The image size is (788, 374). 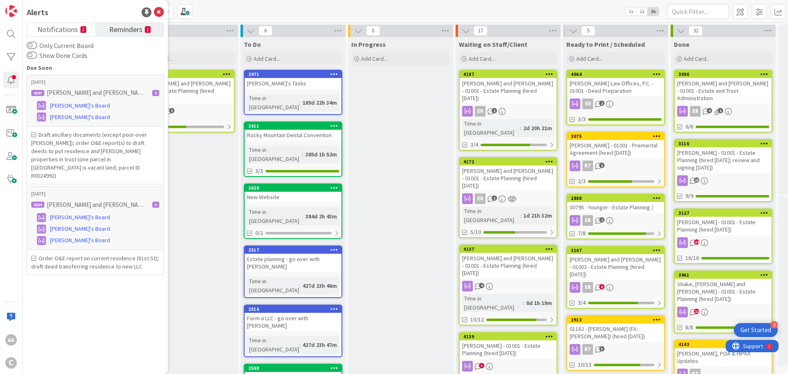 What do you see at coordinates (293, 135) in the screenshot?
I see `div: Rocky Mountain Dental Convention` at bounding box center [293, 135].